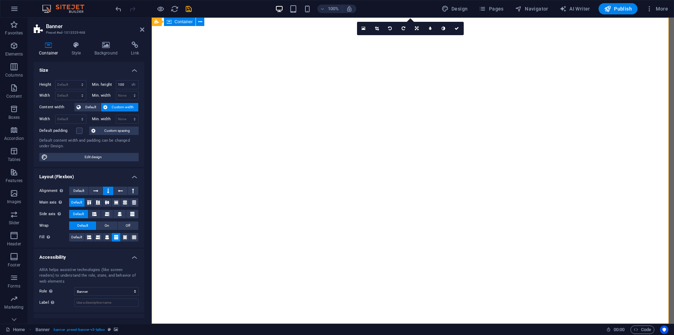  What do you see at coordinates (77, 329) in the screenshot?
I see `nav: breadcrumb` at bounding box center [77, 329].